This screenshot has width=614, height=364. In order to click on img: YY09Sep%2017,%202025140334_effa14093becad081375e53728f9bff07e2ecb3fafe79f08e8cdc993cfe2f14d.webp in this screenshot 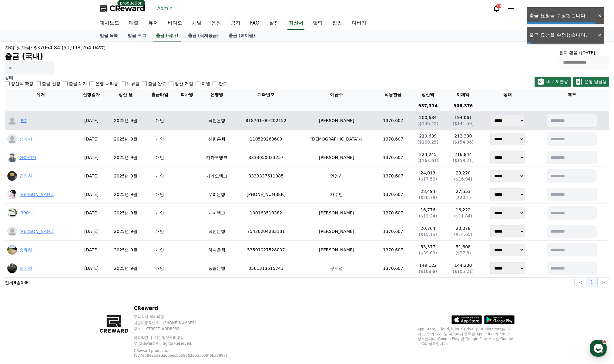, I will do `click(13, 213)`.